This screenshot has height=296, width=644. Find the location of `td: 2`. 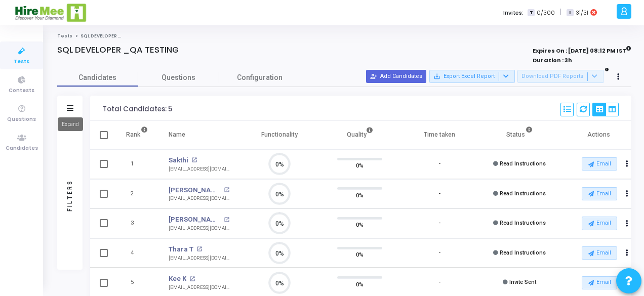

td: 2 is located at coordinates (136, 194).